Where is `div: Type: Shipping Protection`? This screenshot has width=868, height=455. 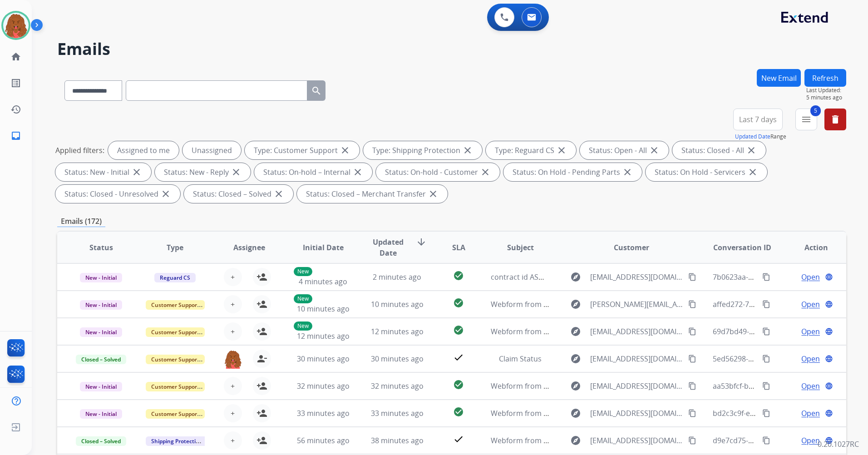
div: Type: Shipping Protection is located at coordinates (422, 150).